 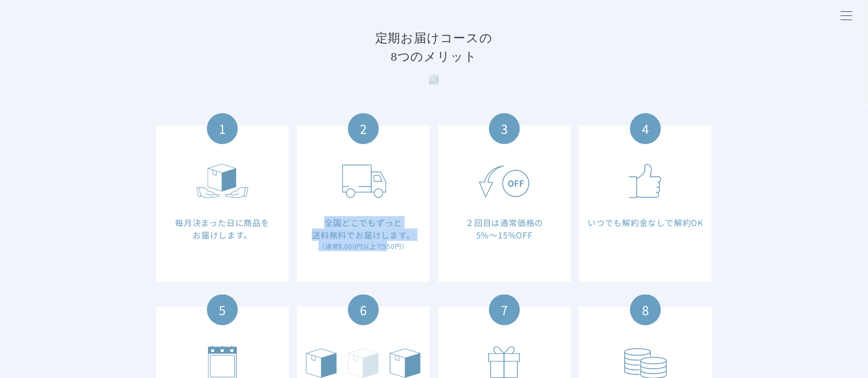 I want to click on dd: いつでも解約金なしで 解約OK, so click(x=645, y=222).